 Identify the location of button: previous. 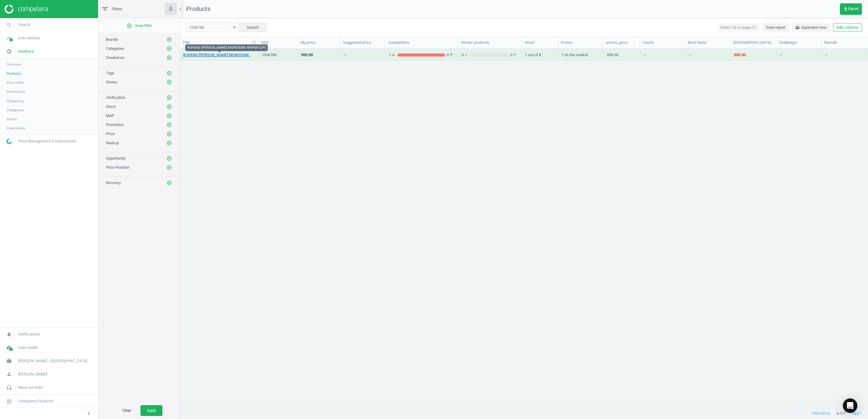
(821, 414).